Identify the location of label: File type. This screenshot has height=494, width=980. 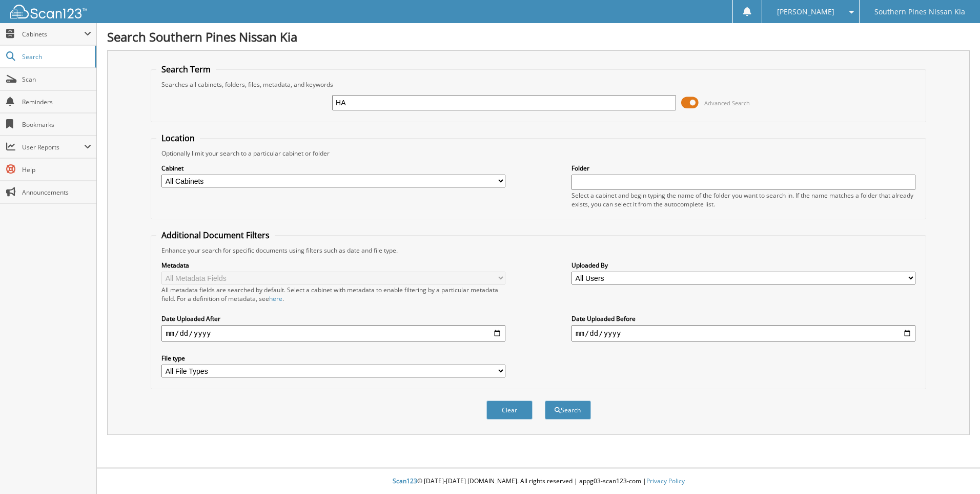
(333, 358).